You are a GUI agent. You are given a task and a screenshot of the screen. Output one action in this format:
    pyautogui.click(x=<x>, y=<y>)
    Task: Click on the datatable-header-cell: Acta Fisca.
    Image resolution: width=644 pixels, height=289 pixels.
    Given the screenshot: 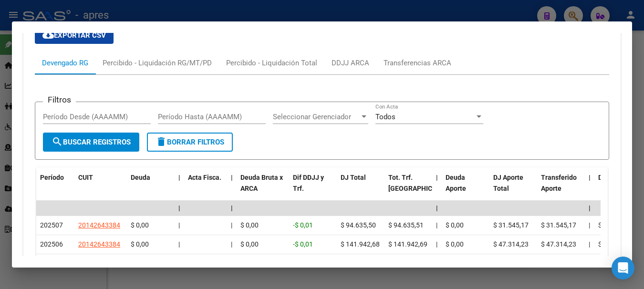 What is the action you would take?
    pyautogui.click(x=206, y=188)
    